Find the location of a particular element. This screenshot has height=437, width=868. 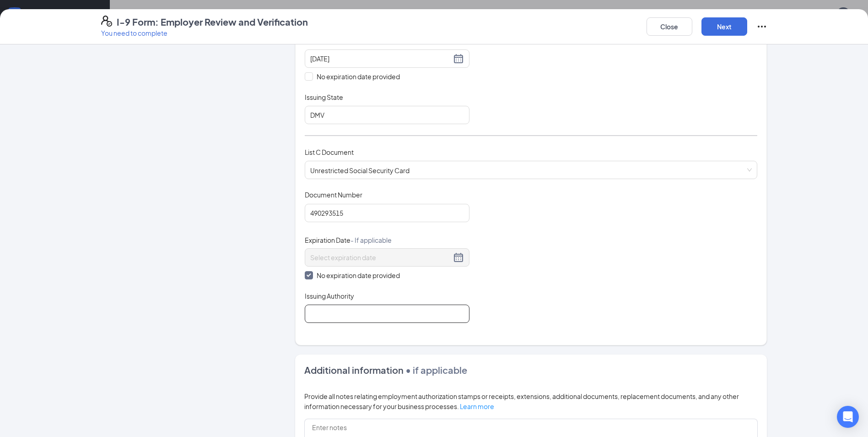

p: You need to complete is located at coordinates (204, 33).